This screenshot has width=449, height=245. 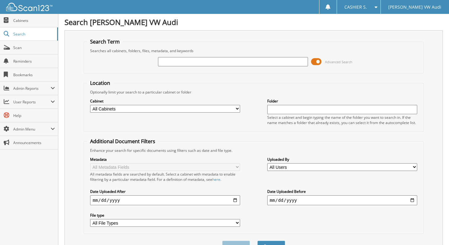 What do you see at coordinates (32, 88) in the screenshot?
I see `span: Admin Reports` at bounding box center [32, 88].